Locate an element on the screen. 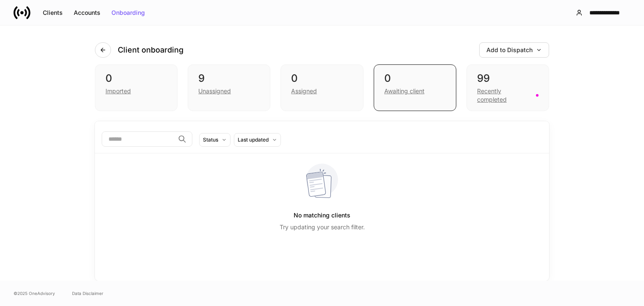  div: Clients is located at coordinates (52, 13).